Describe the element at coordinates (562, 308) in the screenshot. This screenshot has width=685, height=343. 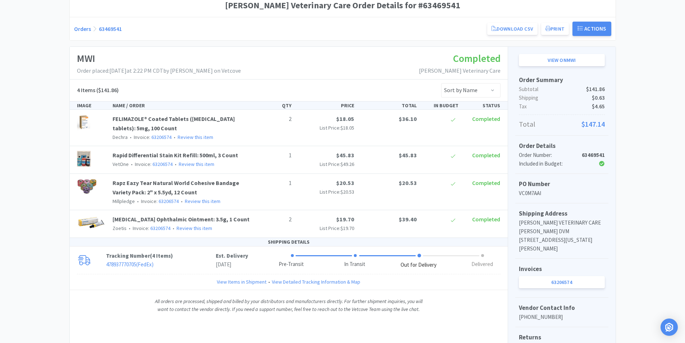
I see `h5: Vendor Contact Info` at that location.